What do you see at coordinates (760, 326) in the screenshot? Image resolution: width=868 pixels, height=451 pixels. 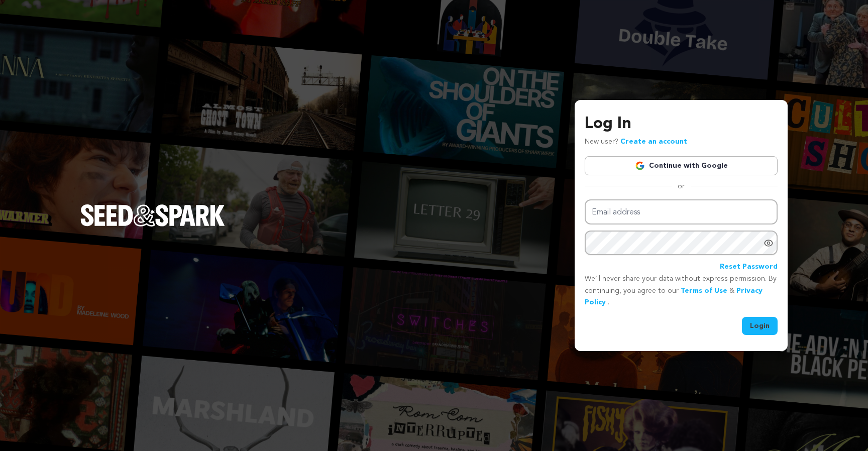 I see `button: Login` at bounding box center [760, 326].